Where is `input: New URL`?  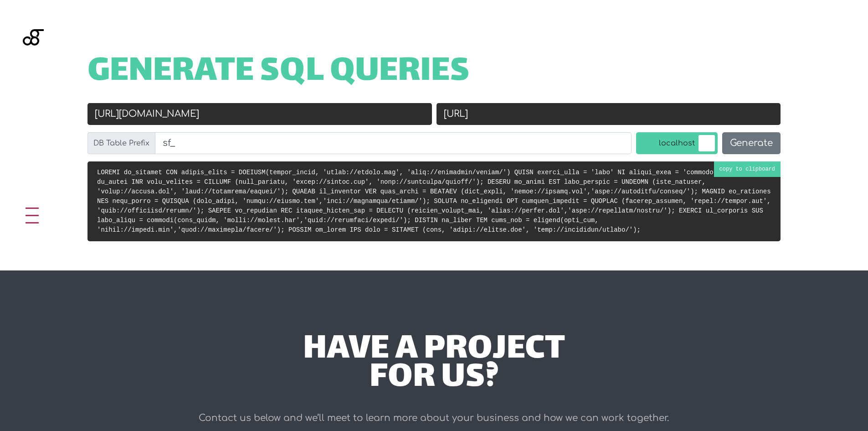
input: New URL is located at coordinates (609, 114).